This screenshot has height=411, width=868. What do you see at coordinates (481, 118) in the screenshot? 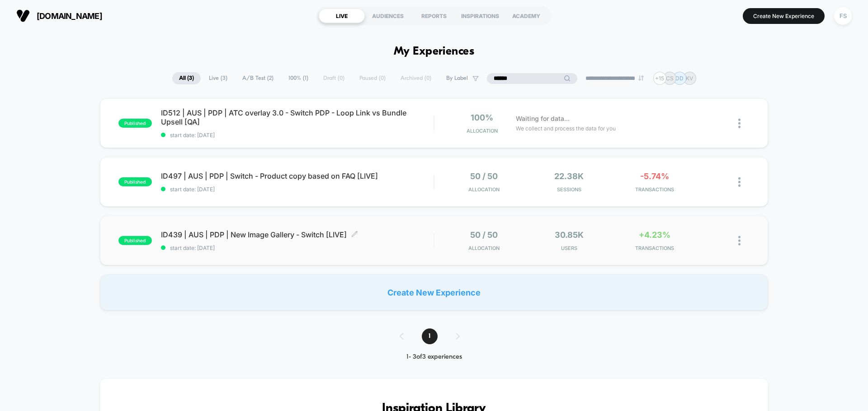
I see `span: 100%` at bounding box center [481, 118].